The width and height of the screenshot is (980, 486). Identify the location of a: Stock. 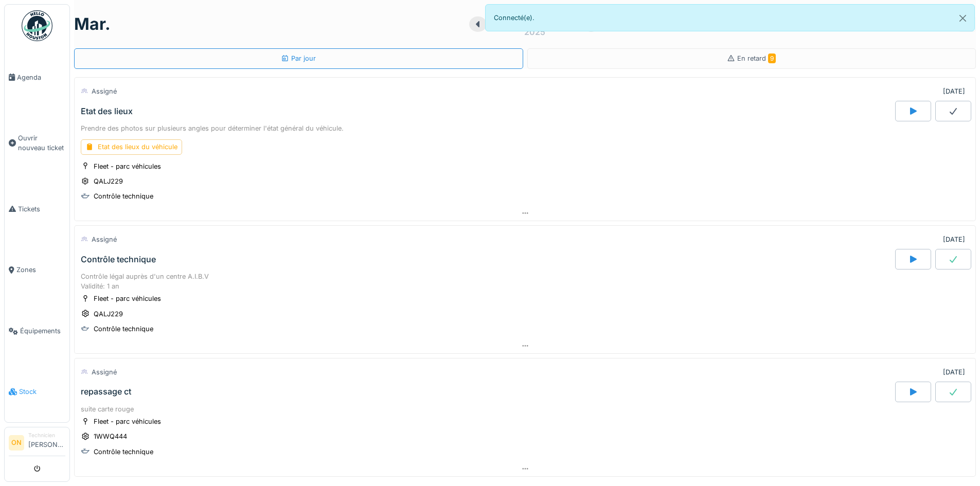
(37, 392).